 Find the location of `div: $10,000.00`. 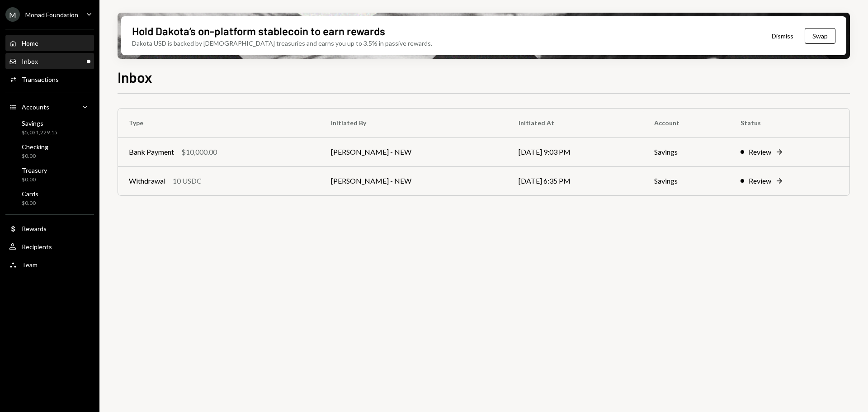

div: $10,000.00 is located at coordinates (199, 152).